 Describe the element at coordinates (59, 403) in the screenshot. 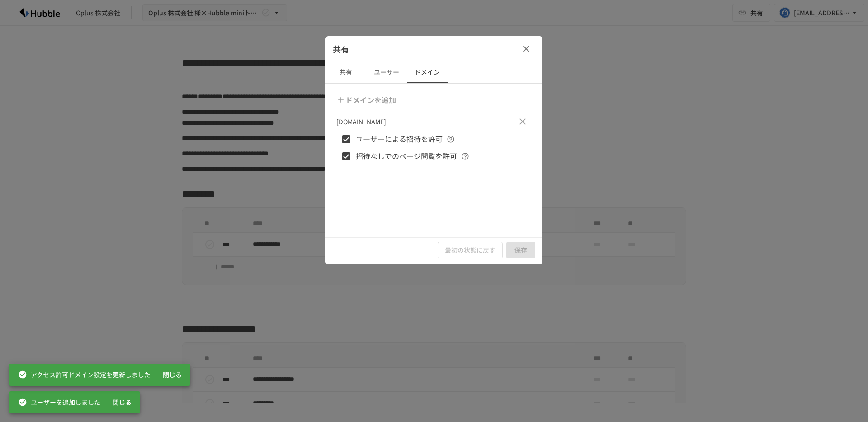

I see `div: ユーザーを追加しました` at that location.